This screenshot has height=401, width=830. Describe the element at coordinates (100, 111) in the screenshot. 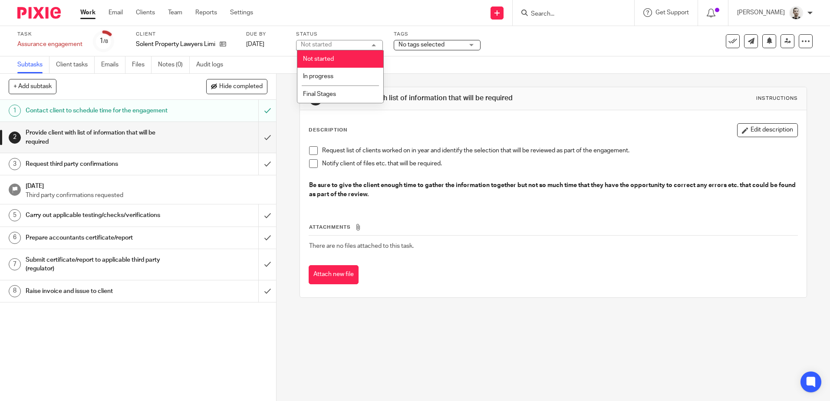

I see `h1: Contact client to schedule time for the engagement` at that location.